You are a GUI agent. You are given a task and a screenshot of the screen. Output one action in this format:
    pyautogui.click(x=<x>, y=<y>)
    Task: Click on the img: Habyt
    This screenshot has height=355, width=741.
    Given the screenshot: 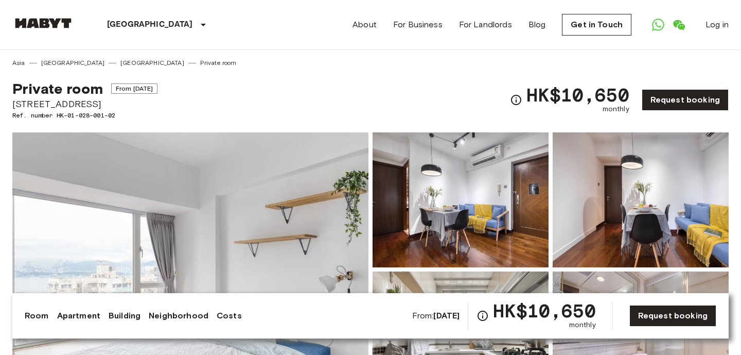 What is the action you would take?
    pyautogui.click(x=43, y=23)
    